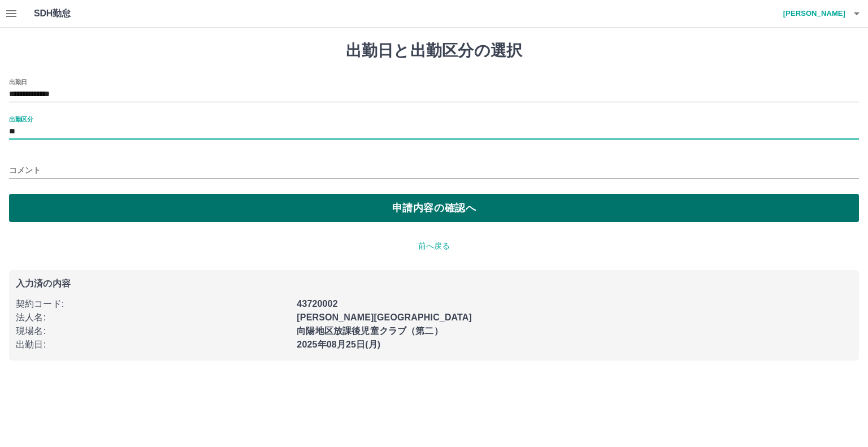 This screenshot has width=868, height=447. What do you see at coordinates (434, 283) in the screenshot?
I see `p: 入力済の内容` at bounding box center [434, 283].